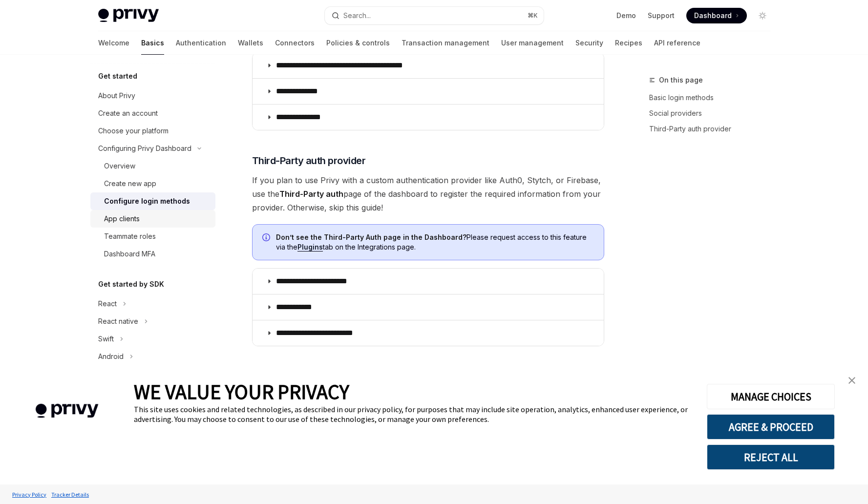 Image resolution: width=868 pixels, height=504 pixels. Describe the element at coordinates (120, 166) in the screenshot. I see `div: Overview` at that location.